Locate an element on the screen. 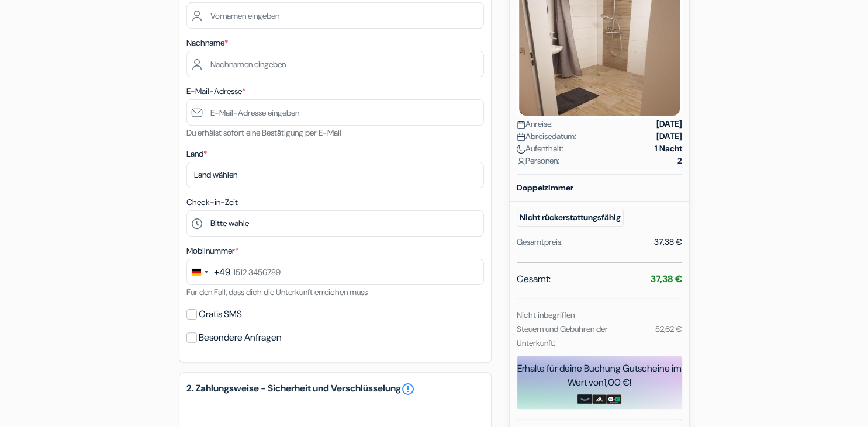  span: Personen: is located at coordinates (538, 160).